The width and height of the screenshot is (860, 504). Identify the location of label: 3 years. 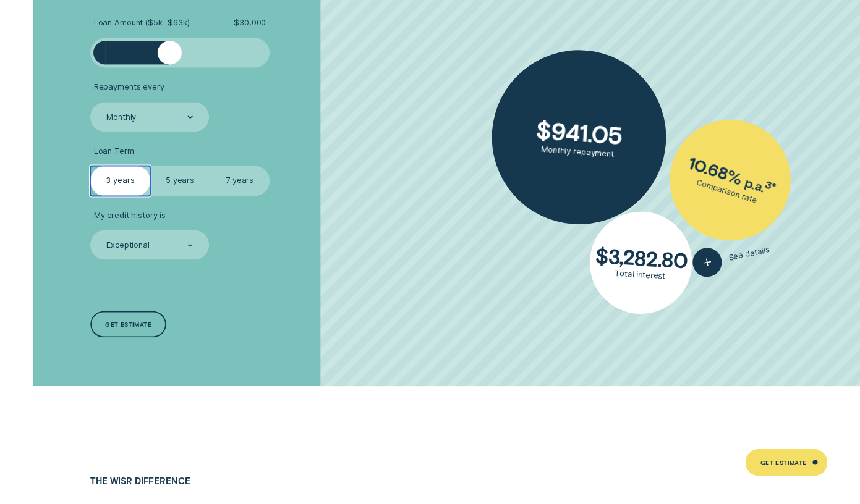
(120, 180).